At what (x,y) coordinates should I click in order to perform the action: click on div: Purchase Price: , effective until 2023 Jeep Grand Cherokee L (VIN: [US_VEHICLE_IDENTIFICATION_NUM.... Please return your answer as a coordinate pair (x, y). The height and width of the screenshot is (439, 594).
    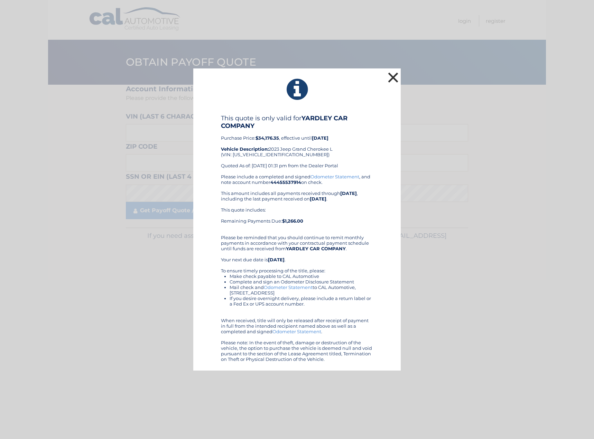
    Looking at the image, I should click on (297, 144).